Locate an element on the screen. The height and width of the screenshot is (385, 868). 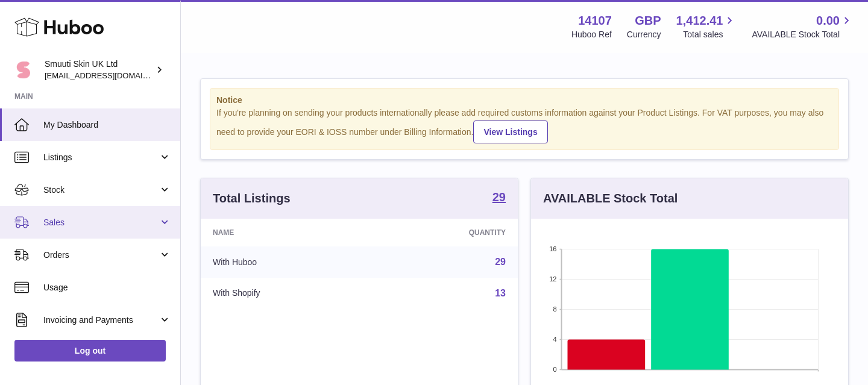
text: 8 is located at coordinates (555, 309).